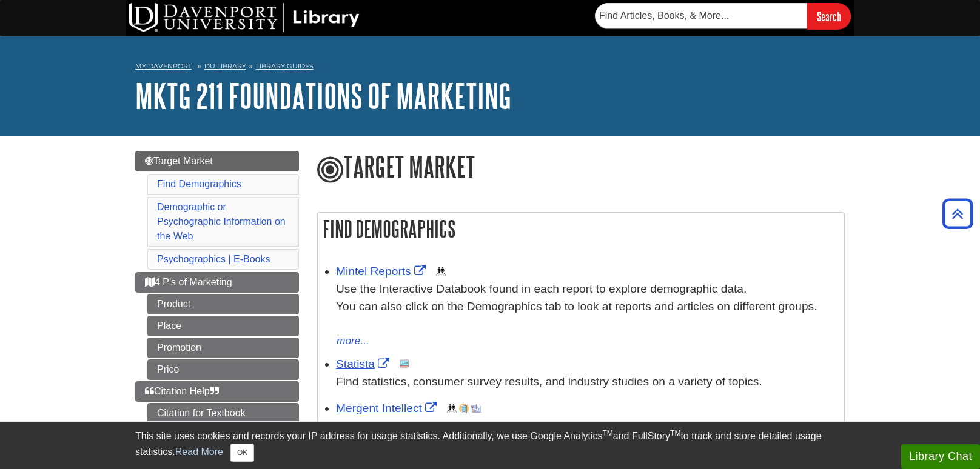 The width and height of the screenshot is (980, 469). I want to click on img: Industry Report, so click(476, 409).